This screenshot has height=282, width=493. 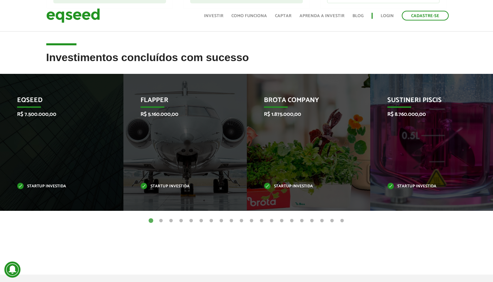 What do you see at coordinates (358, 16) in the screenshot?
I see `a: Blog` at bounding box center [358, 16].